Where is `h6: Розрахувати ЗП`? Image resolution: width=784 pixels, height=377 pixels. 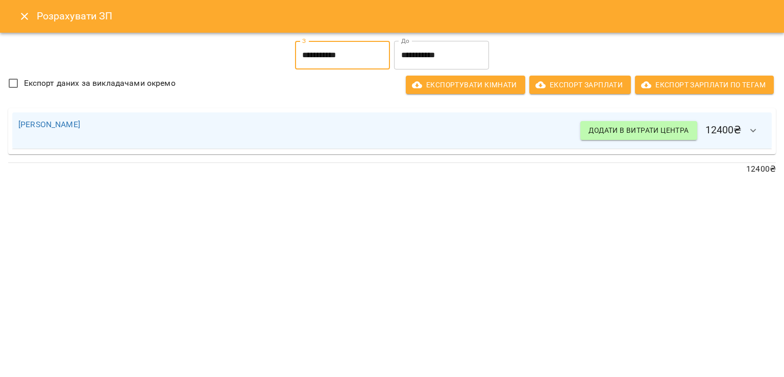 h6: Розрахувати ЗП is located at coordinates (404, 16).